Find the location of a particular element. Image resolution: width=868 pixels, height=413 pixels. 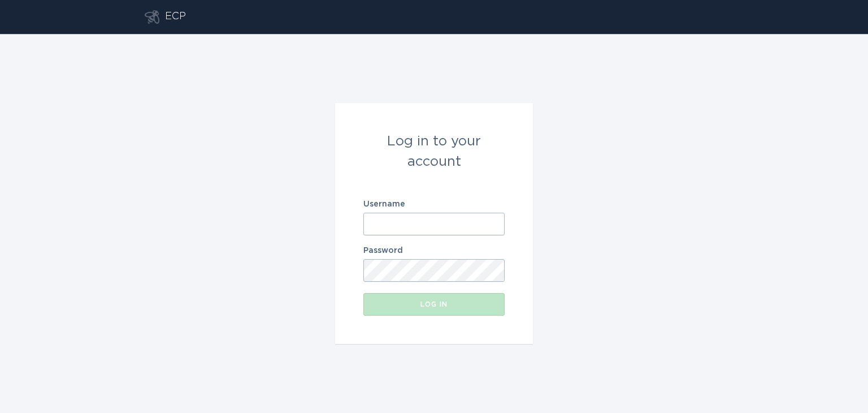

label: Password is located at coordinates (434, 251).